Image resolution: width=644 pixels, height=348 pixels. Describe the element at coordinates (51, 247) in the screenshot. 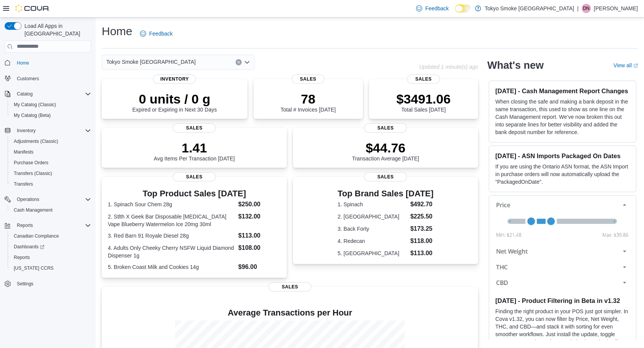

I see `a: Dashboards` at that location.